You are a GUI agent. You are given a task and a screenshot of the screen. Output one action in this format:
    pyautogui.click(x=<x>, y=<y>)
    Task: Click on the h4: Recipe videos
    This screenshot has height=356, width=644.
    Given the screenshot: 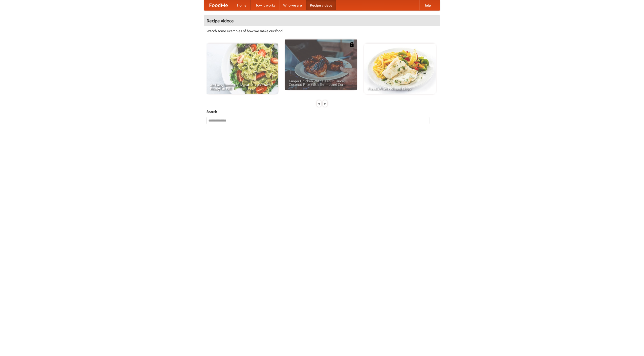 What is the action you would take?
    pyautogui.click(x=322, y=21)
    